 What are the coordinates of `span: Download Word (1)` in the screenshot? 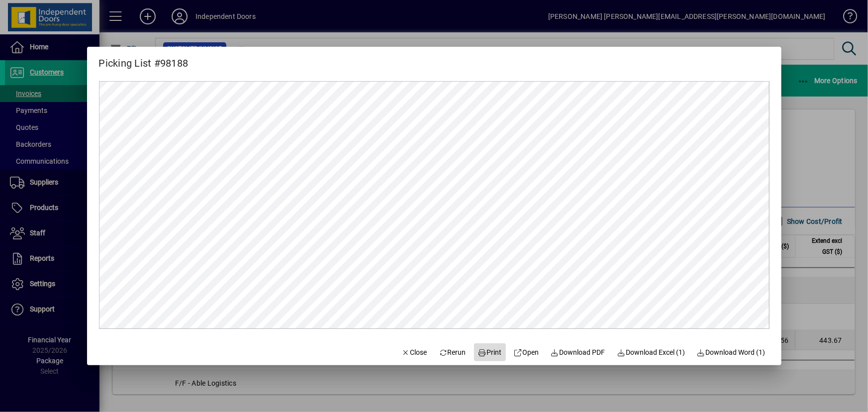 It's located at (731, 352).